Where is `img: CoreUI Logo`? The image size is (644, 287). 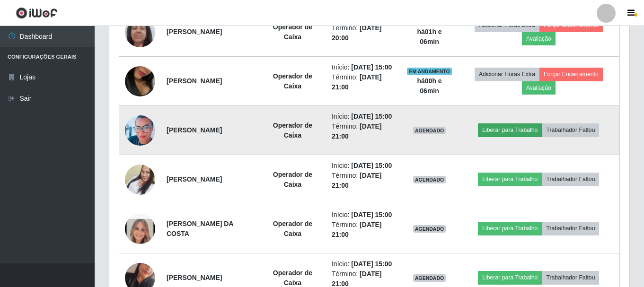
img: CoreUI Logo is located at coordinates (36, 13).